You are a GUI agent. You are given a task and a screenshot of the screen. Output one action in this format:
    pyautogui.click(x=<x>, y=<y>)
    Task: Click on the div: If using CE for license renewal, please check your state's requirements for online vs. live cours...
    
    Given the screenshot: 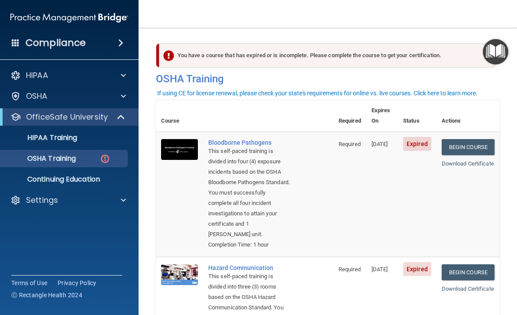 What is the action you would take?
    pyautogui.click(x=317, y=93)
    